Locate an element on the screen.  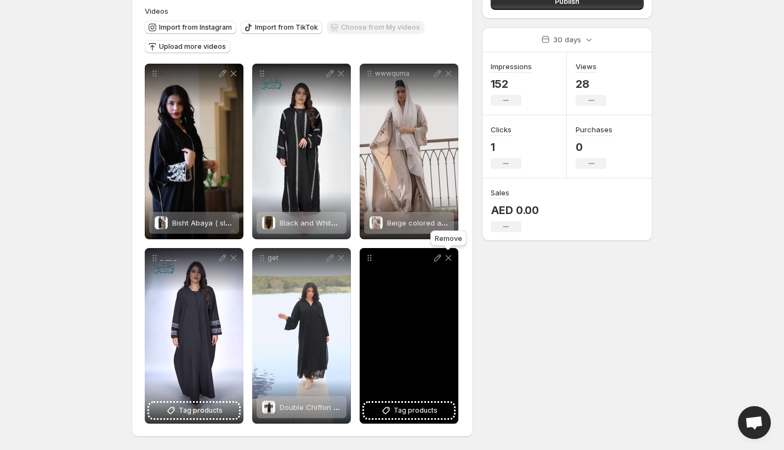
h3: Impressions is located at coordinates (511, 66).